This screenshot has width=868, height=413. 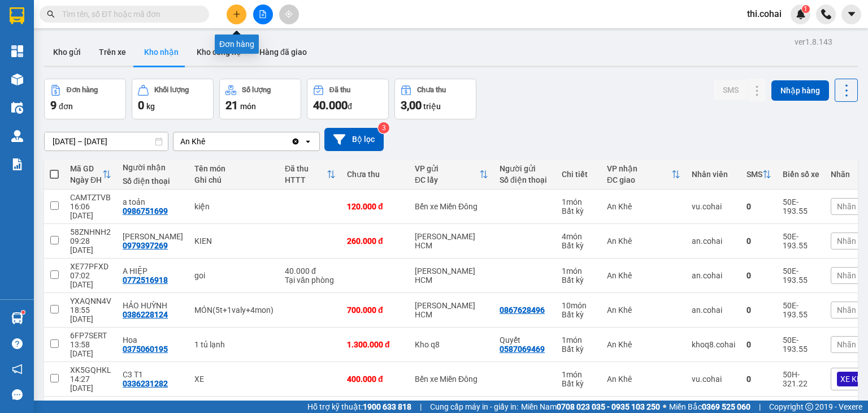 I want to click on div: 4 món, so click(x=579, y=237).